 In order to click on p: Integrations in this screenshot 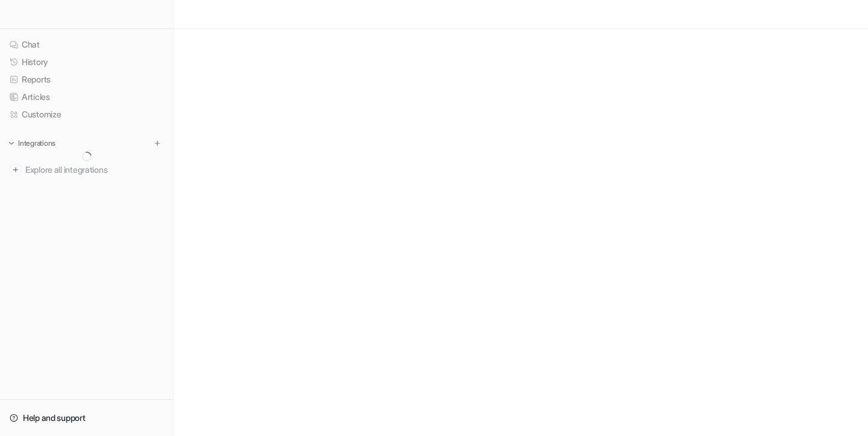, I will do `click(37, 143)`.